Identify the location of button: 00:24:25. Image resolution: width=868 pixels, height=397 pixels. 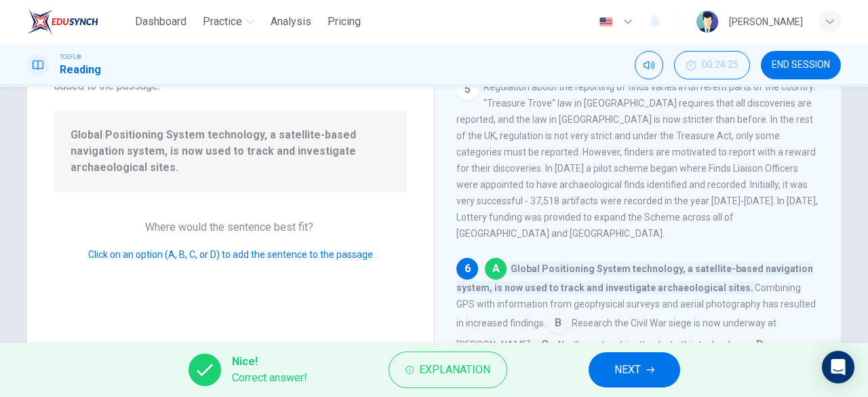
(712, 65).